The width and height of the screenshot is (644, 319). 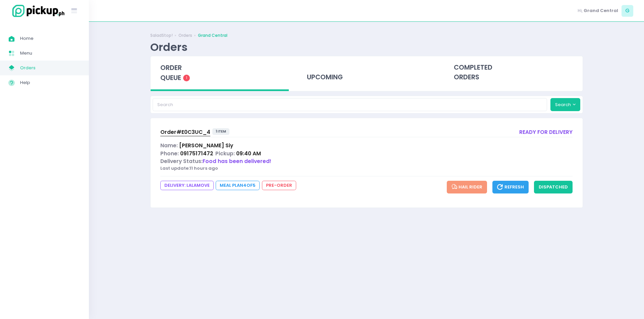 I want to click on span: Pickup:, so click(x=225, y=153).